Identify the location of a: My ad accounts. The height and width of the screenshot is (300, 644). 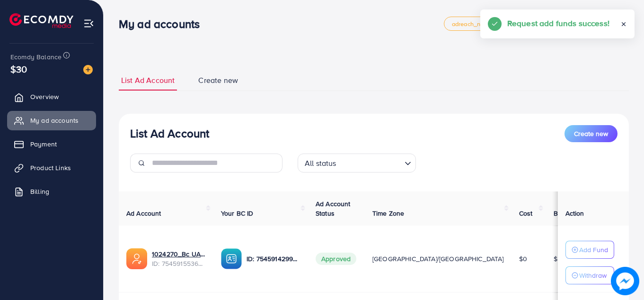
(52, 120).